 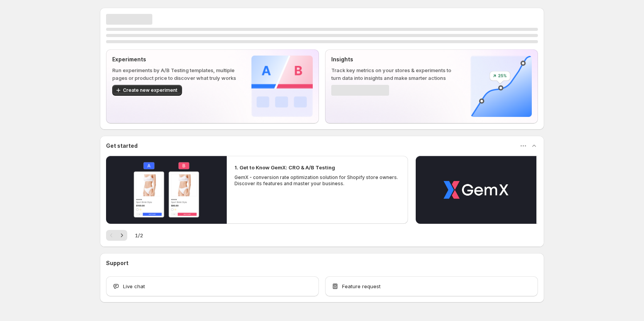 I want to click on span: Feature request, so click(x=361, y=286).